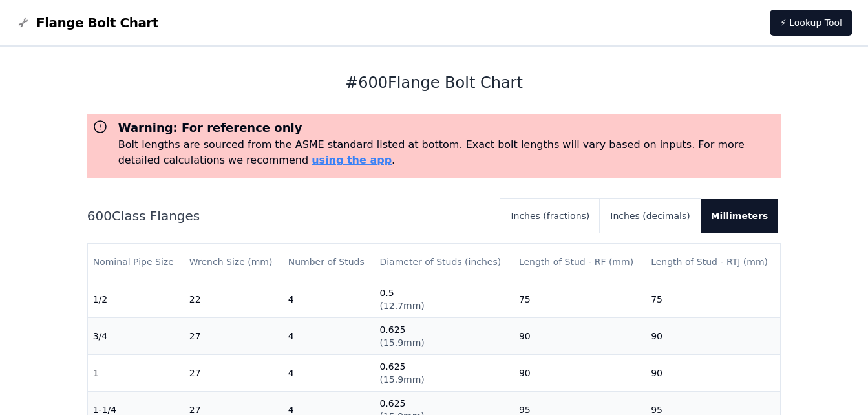 The height and width of the screenshot is (415, 868). I want to click on th: Length of Stud - RF (mm), so click(580, 262).